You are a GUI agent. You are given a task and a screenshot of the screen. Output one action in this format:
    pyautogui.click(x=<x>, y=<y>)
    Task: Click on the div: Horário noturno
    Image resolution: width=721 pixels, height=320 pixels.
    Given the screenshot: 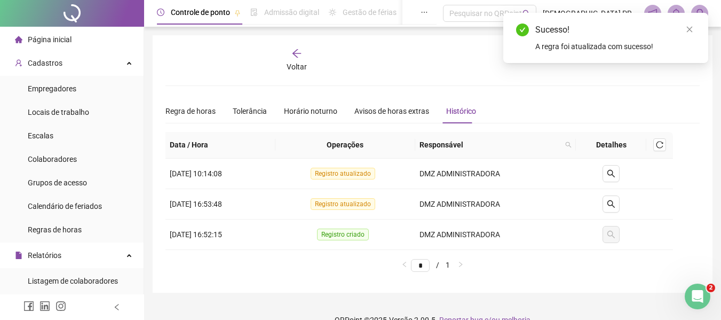 What is the action you would take?
    pyautogui.click(x=311, y=111)
    